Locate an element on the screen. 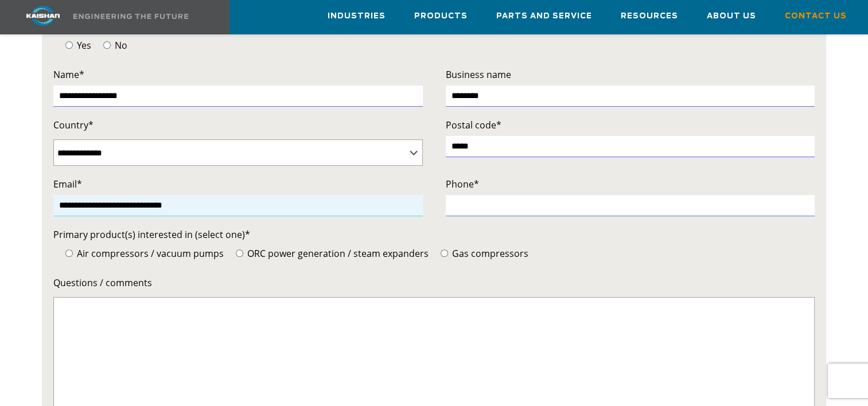 This screenshot has height=406, width=868. span: Industries is located at coordinates (357, 16).